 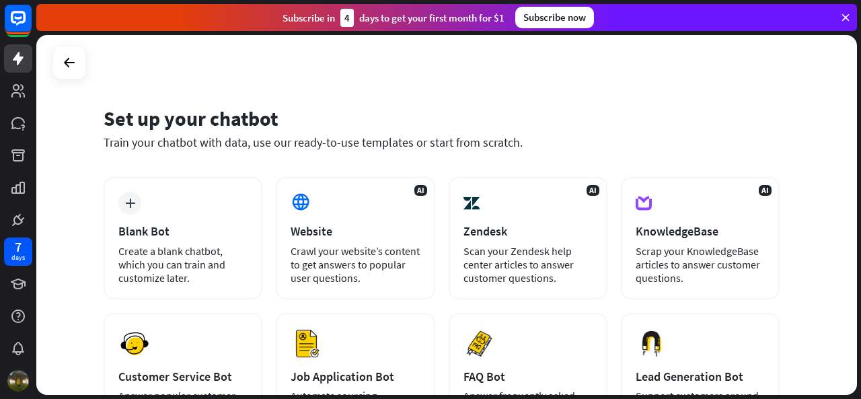 I want to click on div: Customer Service Bot, so click(x=183, y=376).